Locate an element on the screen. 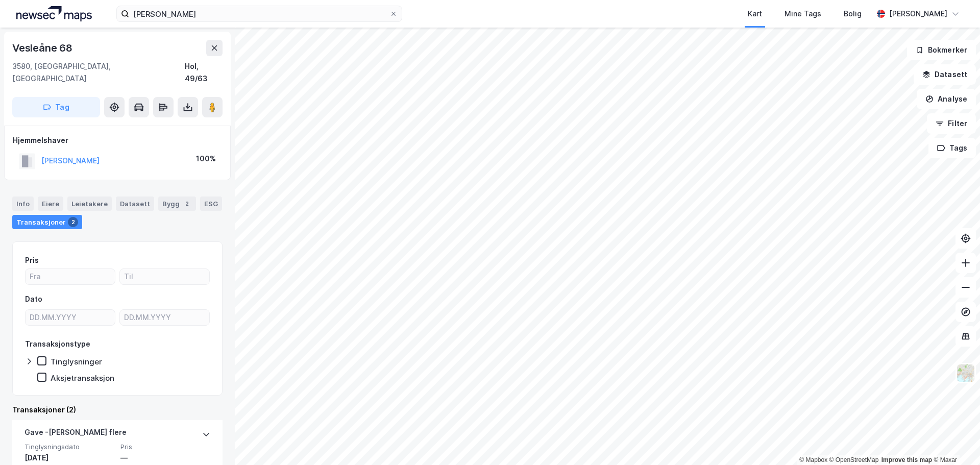  span: Tinglysningsdato is located at coordinates (69, 447).